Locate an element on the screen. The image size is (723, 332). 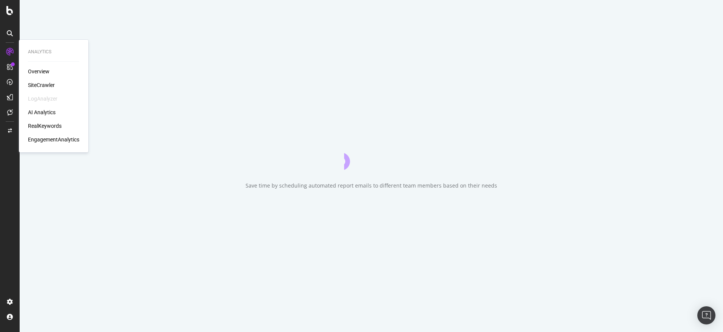
a: SiteCrawler is located at coordinates (41, 85).